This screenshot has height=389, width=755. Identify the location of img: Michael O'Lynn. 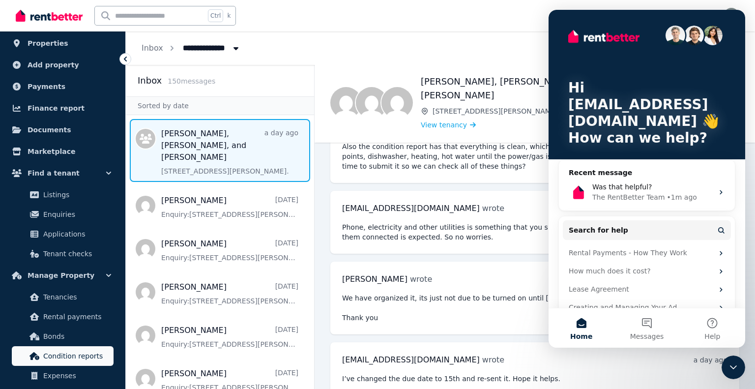
(397, 103).